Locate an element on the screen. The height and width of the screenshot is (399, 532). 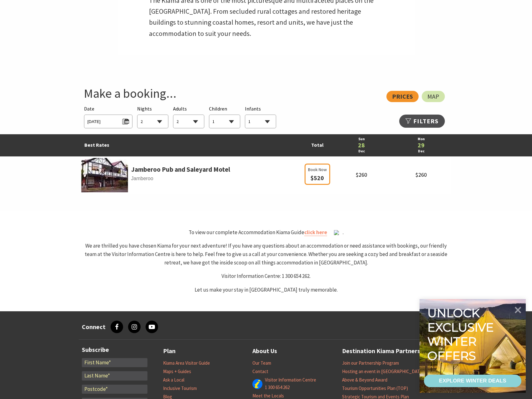
a: Meet the Locals is located at coordinates (268, 396).